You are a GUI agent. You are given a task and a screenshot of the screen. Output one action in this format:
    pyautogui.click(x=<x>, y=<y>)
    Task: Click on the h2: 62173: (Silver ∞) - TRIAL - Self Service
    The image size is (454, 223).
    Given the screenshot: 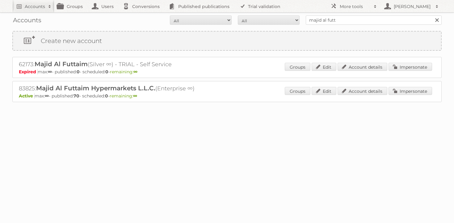 What is the action you would take?
    pyautogui.click(x=127, y=64)
    